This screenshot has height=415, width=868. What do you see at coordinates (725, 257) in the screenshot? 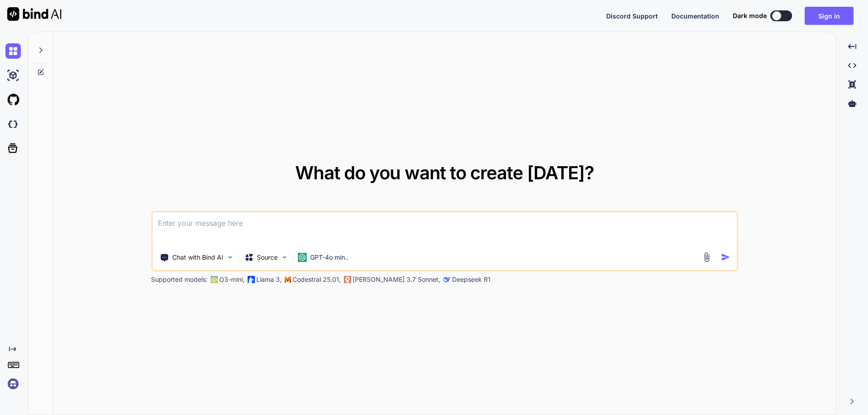
I see `img: icon` at bounding box center [725, 257].